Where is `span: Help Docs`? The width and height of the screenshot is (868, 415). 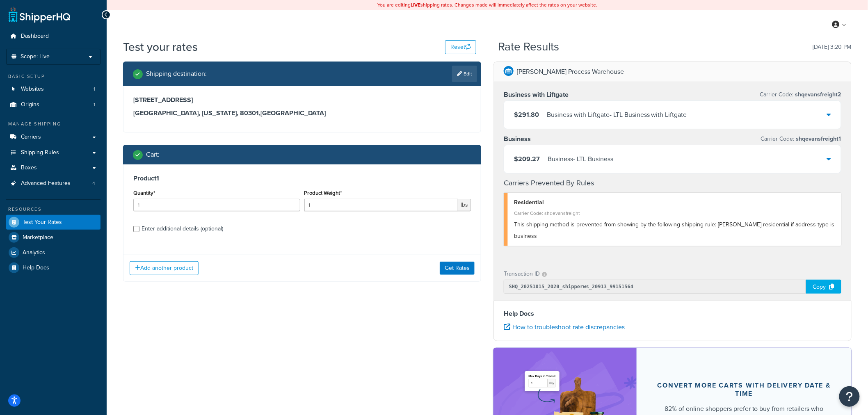 span: Help Docs is located at coordinates (36, 268).